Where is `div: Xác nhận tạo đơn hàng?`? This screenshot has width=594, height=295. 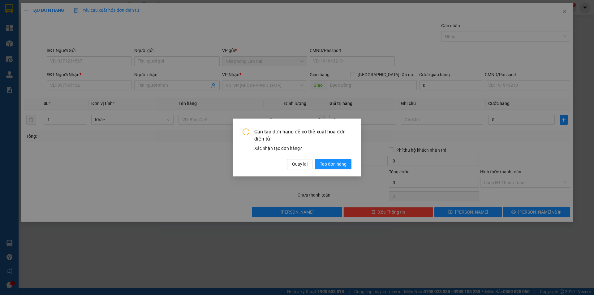
div: Xác nhận tạo đơn hàng? is located at coordinates (303, 148).